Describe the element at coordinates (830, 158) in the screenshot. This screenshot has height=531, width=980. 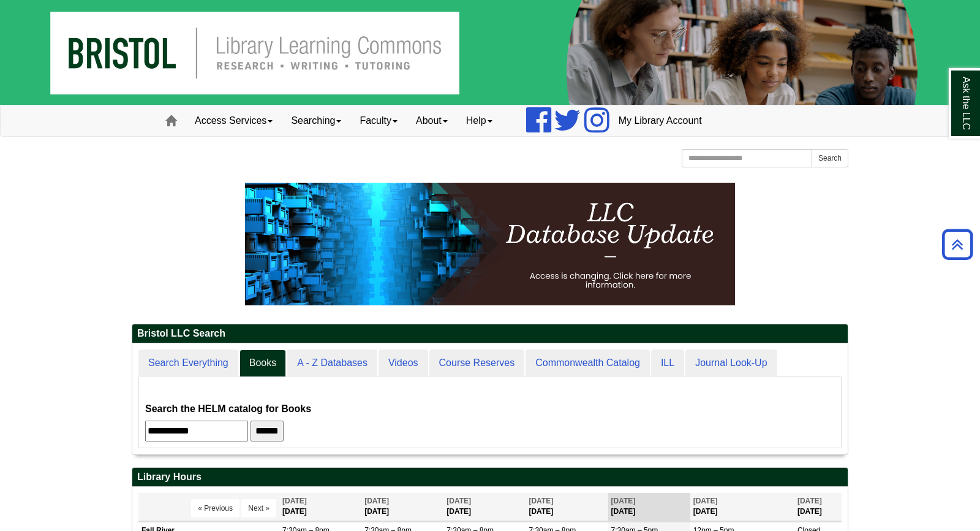
I see `button: Search` at that location.